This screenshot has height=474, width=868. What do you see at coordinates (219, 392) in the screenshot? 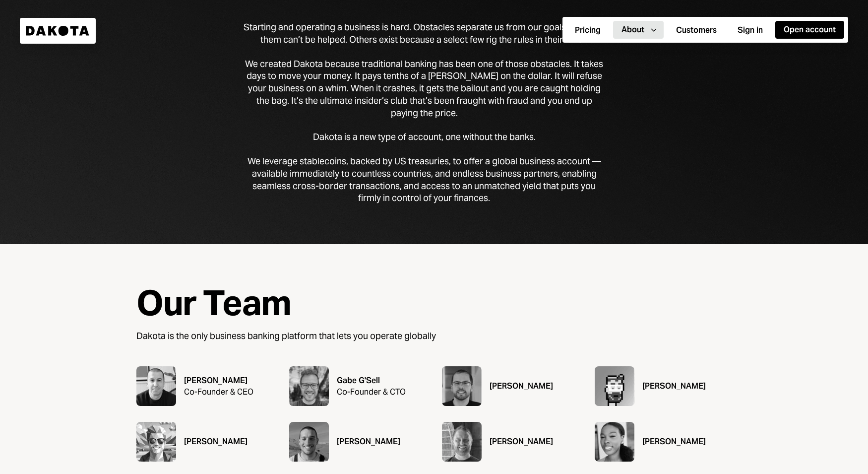
I see `div: Co-Founder & CEO` at bounding box center [219, 392].